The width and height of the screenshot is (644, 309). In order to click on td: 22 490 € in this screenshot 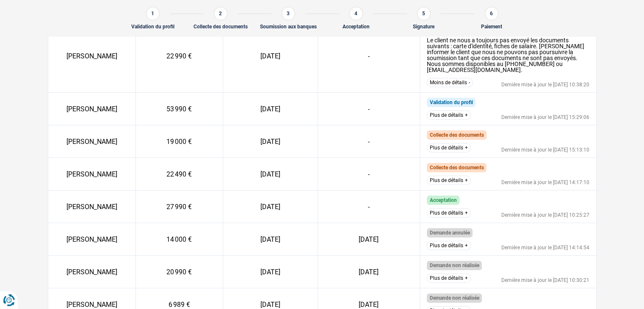, I will do `click(179, 174)`.